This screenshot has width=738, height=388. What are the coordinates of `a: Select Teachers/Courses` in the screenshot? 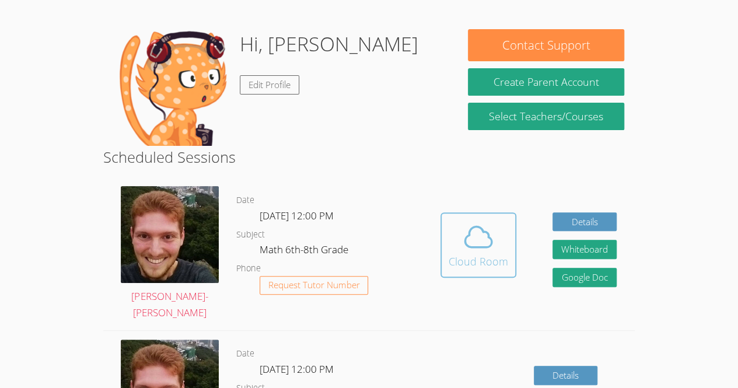 It's located at (545, 116).